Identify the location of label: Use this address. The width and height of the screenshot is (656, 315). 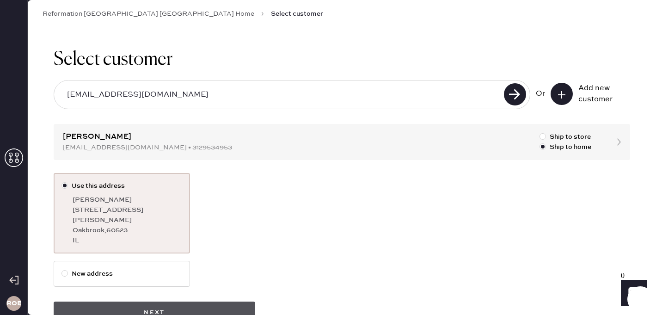
(122, 186).